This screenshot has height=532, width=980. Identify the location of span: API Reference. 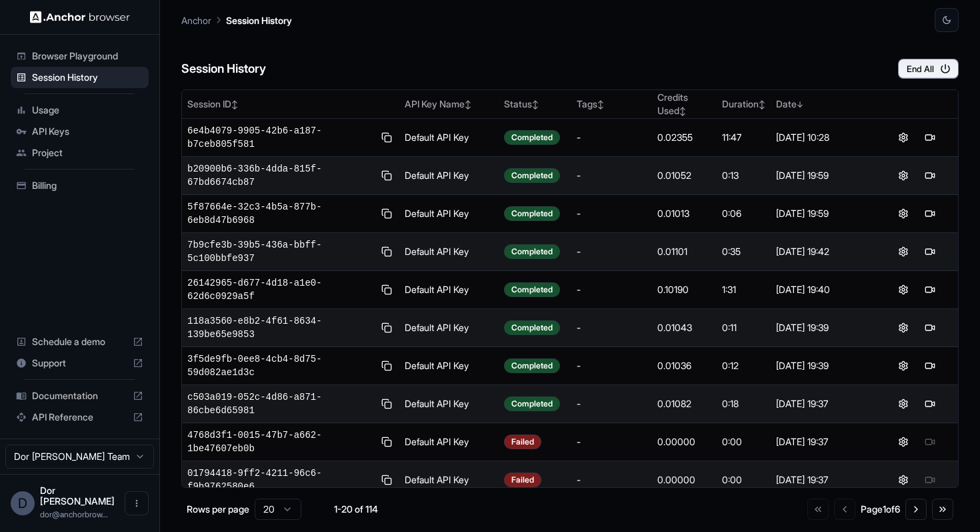
(80, 417).